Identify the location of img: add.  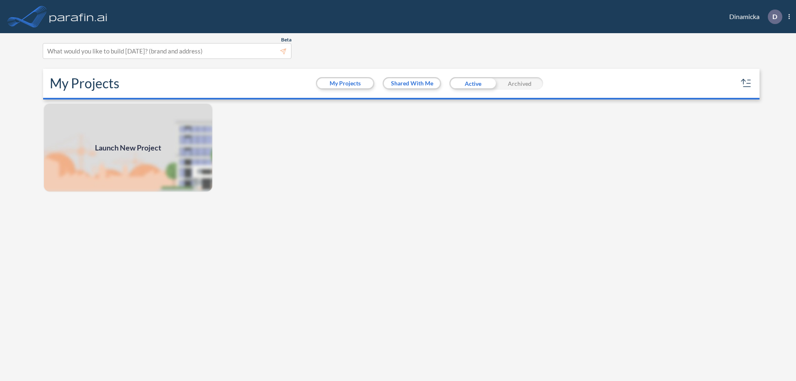
(128, 148).